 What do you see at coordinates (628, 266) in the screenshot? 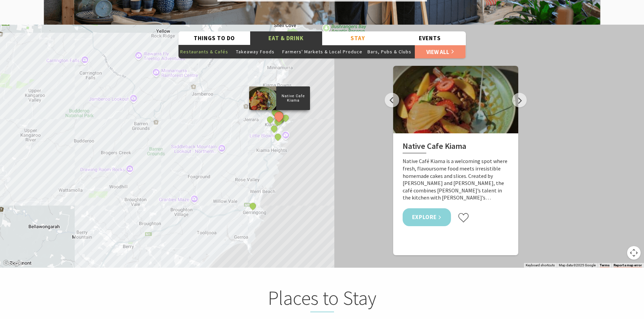
I see `a: Report a map error` at bounding box center [628, 266].